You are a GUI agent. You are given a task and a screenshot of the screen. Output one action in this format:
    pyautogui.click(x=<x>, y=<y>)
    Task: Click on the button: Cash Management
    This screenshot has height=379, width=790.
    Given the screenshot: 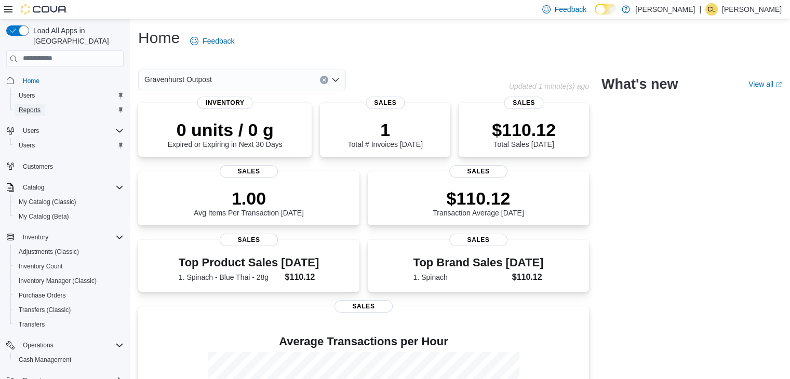 What is the action you would take?
    pyautogui.click(x=69, y=360)
    